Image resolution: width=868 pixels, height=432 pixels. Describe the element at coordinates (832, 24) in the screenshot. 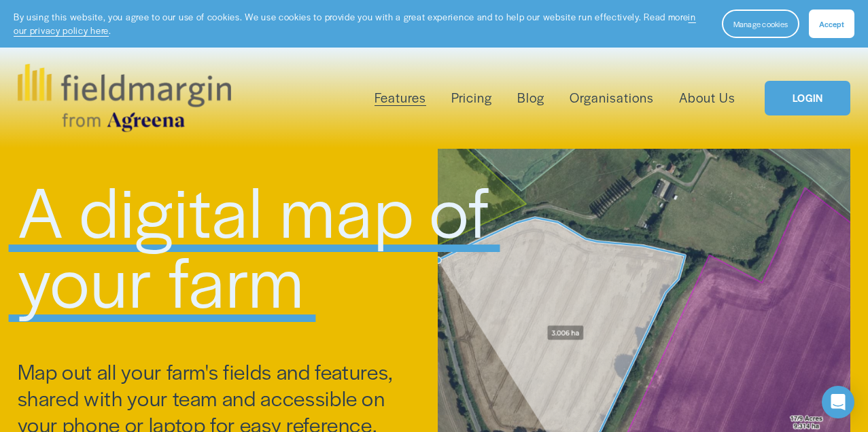

I see `button: Accept` at that location.